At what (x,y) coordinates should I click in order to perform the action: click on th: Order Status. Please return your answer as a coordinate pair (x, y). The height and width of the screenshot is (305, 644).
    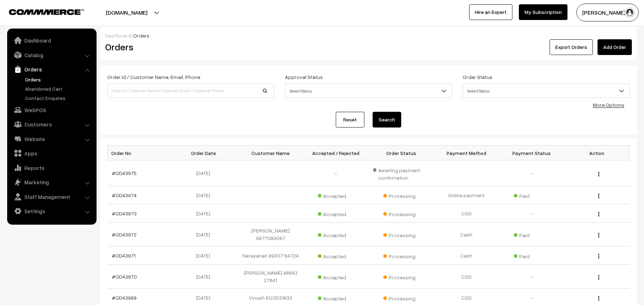
    Looking at the image, I should click on (401, 153).